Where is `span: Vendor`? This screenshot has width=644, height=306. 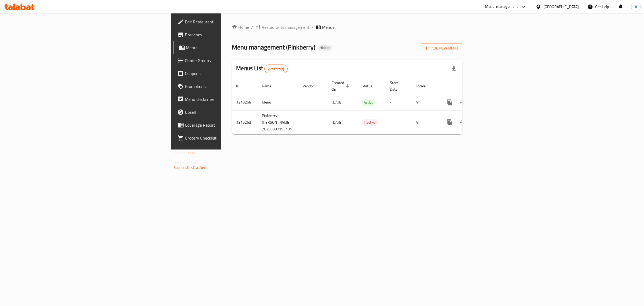 span: Vendor is located at coordinates (312, 86).